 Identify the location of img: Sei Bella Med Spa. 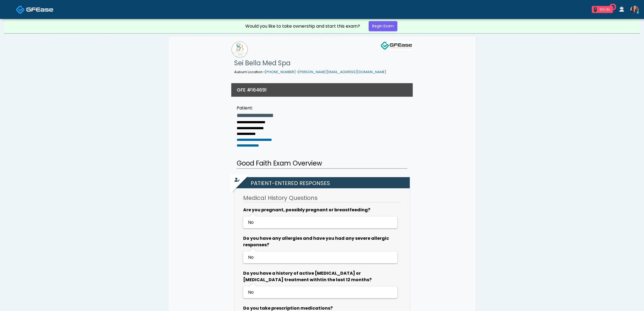
(240, 50).